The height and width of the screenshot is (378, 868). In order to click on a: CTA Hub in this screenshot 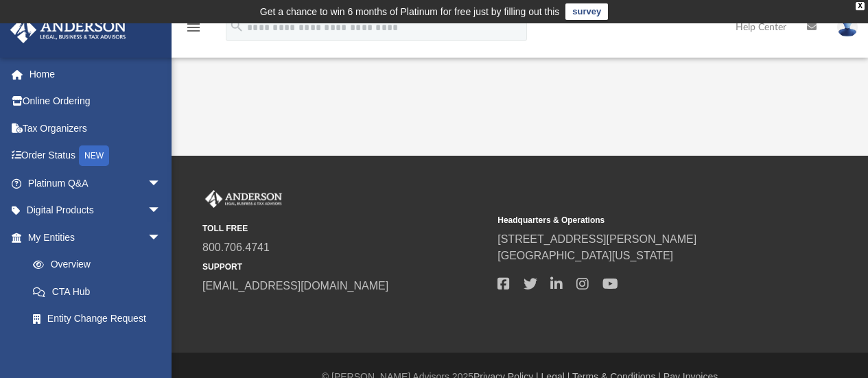, I will do `click(100, 292)`.